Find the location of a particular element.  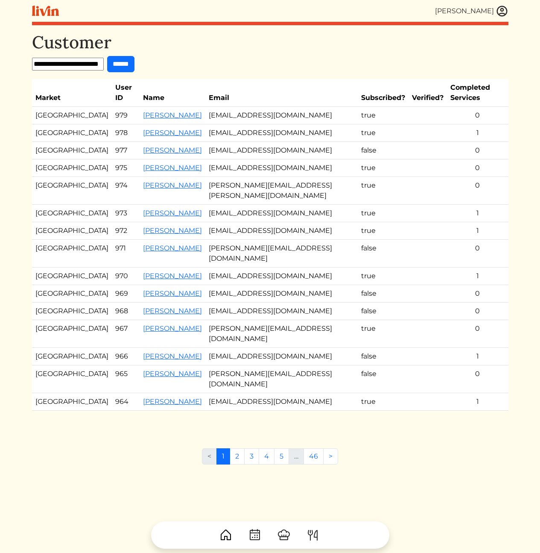

a: 1 is located at coordinates (223, 456).